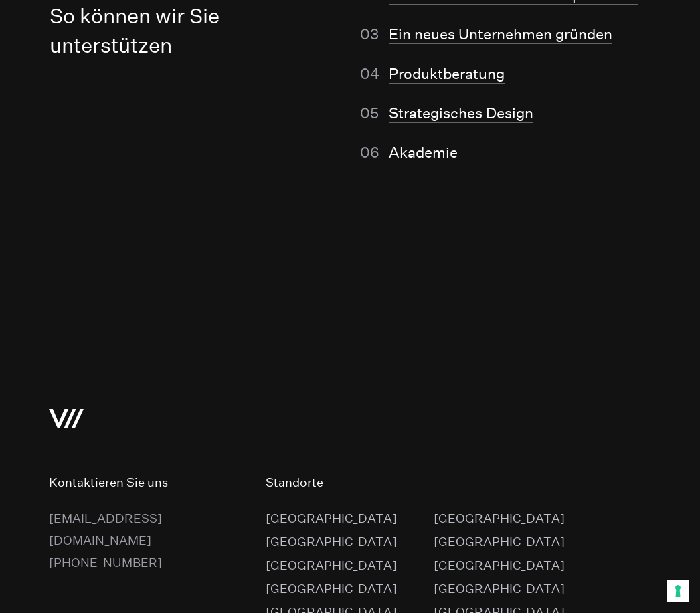 The height and width of the screenshot is (613, 700). Describe the element at coordinates (446, 74) in the screenshot. I see `a: Produktberatung` at that location.